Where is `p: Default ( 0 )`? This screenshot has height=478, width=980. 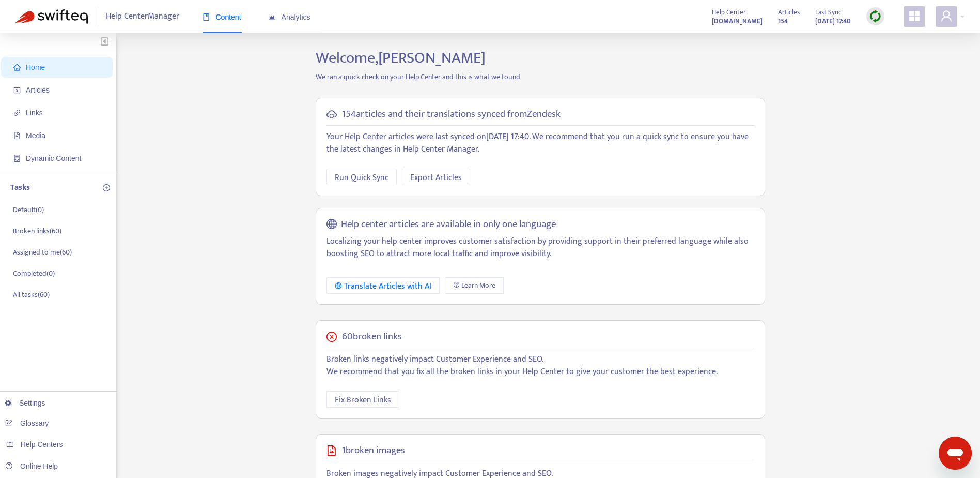
p: Default ( 0 ) is located at coordinates (28, 210).